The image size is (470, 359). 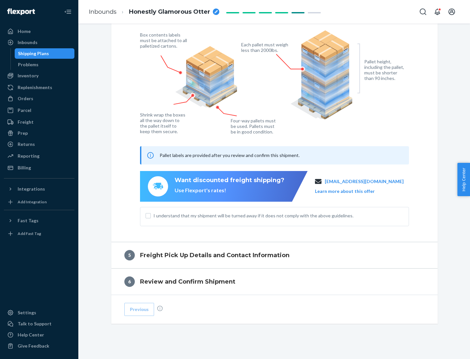 What do you see at coordinates (39, 189) in the screenshot?
I see `button: Integrations` at bounding box center [39, 189].